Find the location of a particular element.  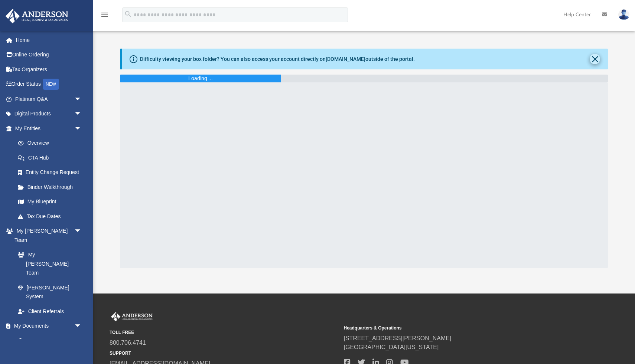

a: Client Referrals is located at coordinates (50, 311).